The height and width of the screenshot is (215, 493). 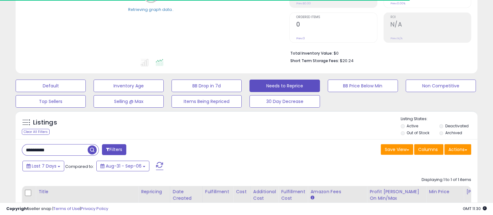 I want to click on h2: 0, so click(x=337, y=25).